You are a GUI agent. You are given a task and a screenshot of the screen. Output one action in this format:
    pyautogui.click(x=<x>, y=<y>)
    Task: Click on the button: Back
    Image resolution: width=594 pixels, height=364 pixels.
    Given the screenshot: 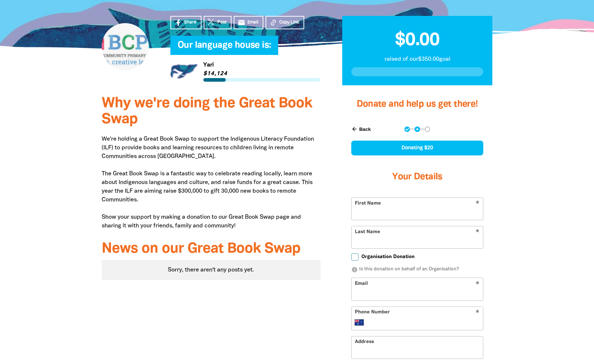 What is the action you would take?
    pyautogui.click(x=361, y=129)
    